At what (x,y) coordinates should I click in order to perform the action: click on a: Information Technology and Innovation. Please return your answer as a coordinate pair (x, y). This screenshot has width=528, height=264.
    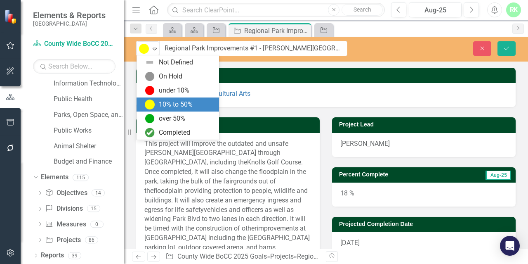
    Looking at the image, I should click on (89, 83).